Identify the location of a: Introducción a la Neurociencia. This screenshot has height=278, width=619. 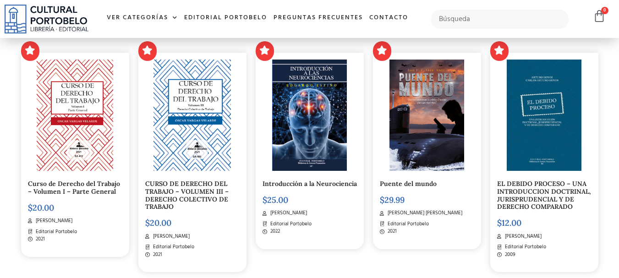
(310, 184).